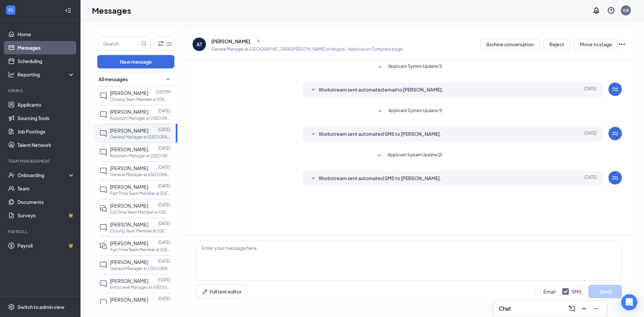  I want to click on a: Applicants, so click(46, 105).